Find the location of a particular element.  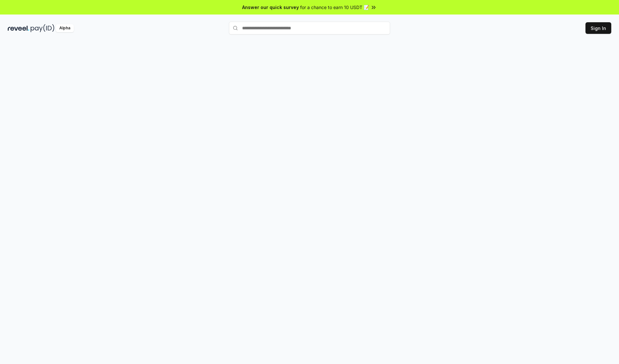

img: reveel_dark is located at coordinates (19, 28).